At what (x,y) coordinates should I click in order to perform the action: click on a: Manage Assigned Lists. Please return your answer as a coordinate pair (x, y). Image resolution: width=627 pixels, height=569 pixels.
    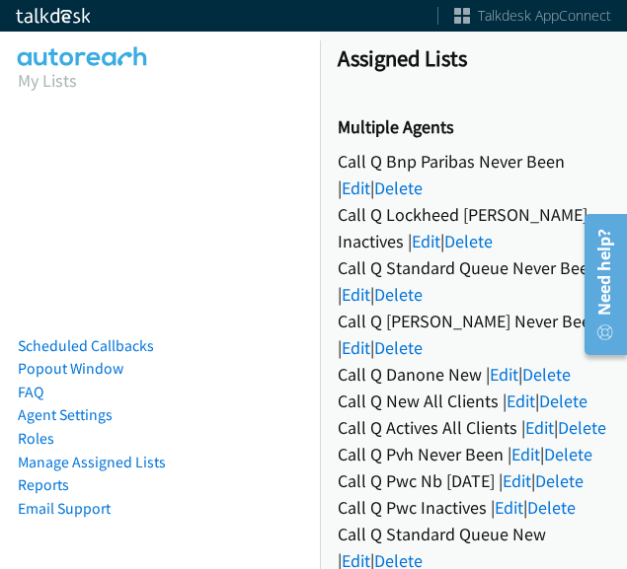
    Looking at the image, I should click on (92, 462).